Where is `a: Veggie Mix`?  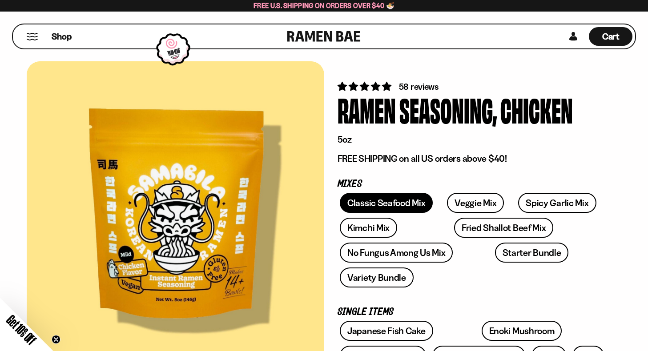
a: Veggie Mix is located at coordinates (476, 203).